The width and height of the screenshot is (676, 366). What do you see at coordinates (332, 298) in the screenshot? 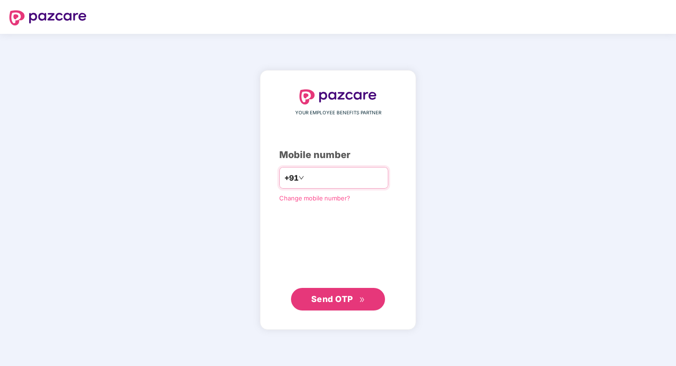
I see `span: Send OTP` at bounding box center [332, 298].